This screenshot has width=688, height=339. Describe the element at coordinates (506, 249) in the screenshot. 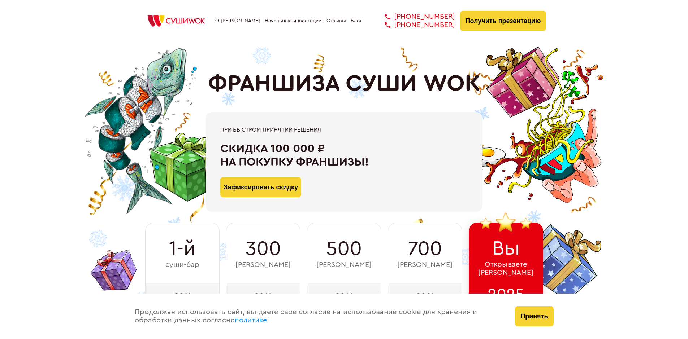

I see `span: Вы` at that location.